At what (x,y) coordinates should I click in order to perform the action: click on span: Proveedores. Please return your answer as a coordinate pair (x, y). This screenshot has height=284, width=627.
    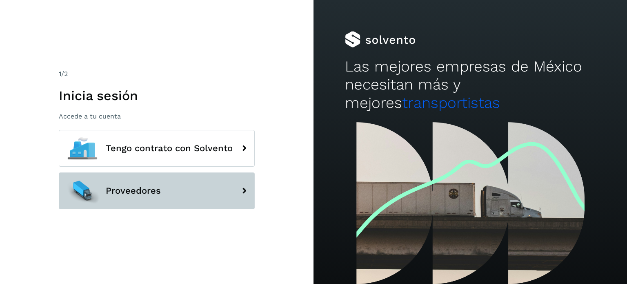
    Looking at the image, I should click on (133, 191).